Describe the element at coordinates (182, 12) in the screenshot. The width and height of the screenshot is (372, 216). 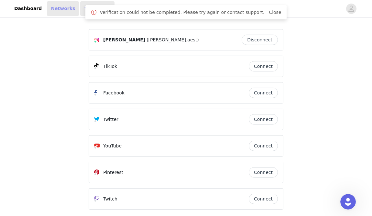
I see `span: Verification could not be completed. Please try again or contact support.` at that location.